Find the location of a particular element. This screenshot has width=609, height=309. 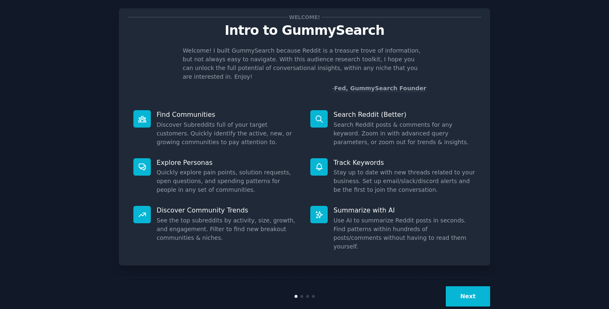

p: Explore Personas is located at coordinates (228, 162).